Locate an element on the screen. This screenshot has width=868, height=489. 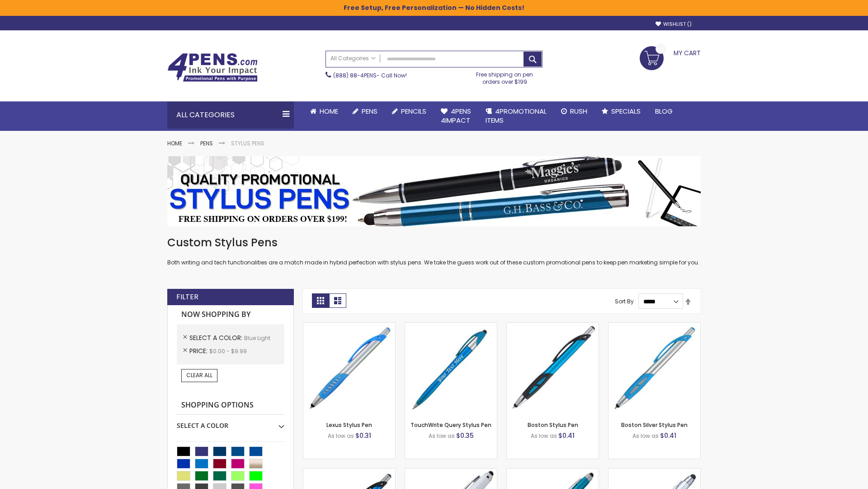
a: Clear All is located at coordinates (200, 375).